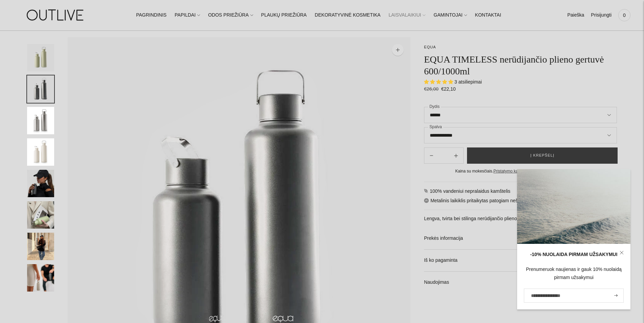 The image size is (644, 323). I want to click on div: -10% NUOLAIDA PIRMAM UŽSAKYMUI, so click(574, 255).